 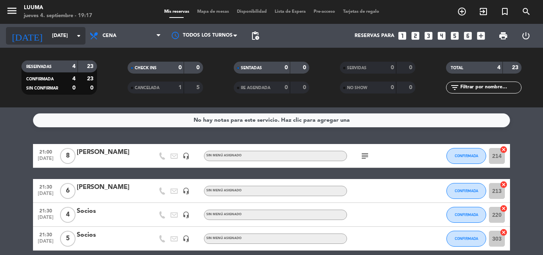 What do you see at coordinates (415, 36) in the screenshot?
I see `i: looks_two` at bounding box center [415, 36].